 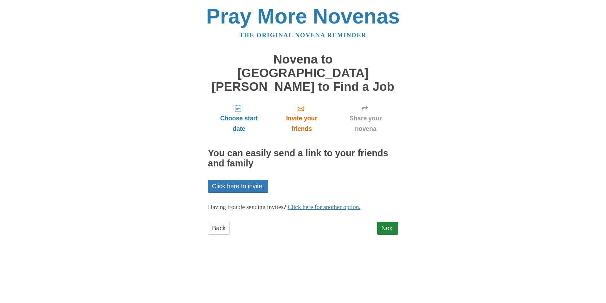 What do you see at coordinates (239, 123) in the screenshot?
I see `span: Choose start date` at bounding box center [239, 123].